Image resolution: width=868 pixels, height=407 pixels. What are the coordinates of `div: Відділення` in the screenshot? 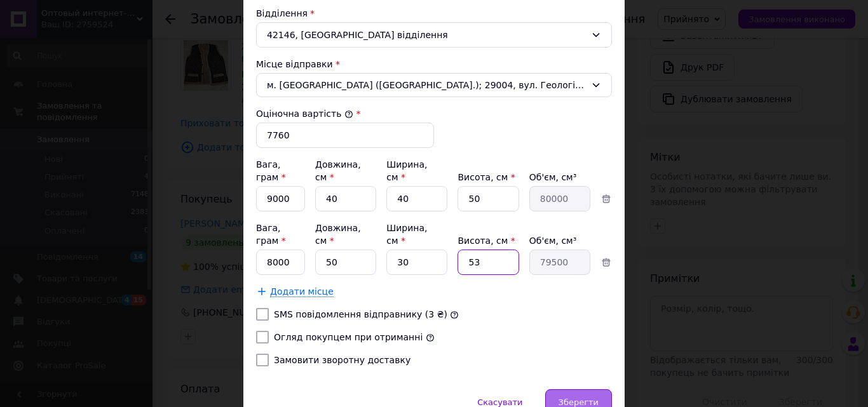 It's located at (434, 13).